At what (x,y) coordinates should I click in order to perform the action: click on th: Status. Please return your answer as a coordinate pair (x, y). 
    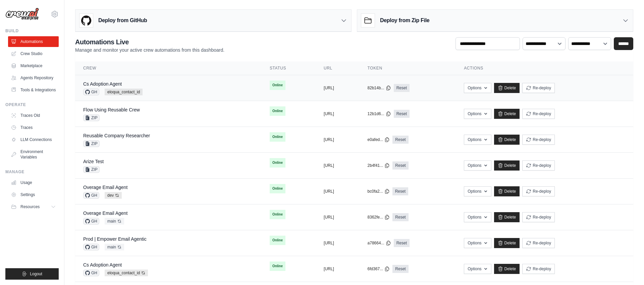
    Looking at the image, I should click on (289, 68).